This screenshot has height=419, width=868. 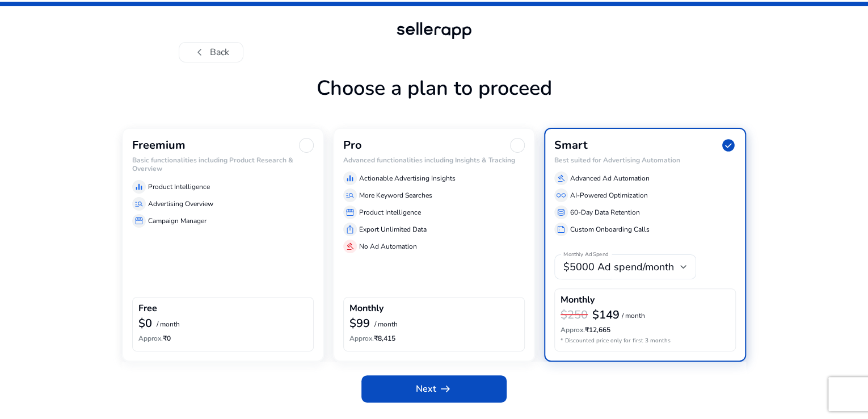 I want to click on p: More Keyword Searches, so click(x=395, y=196).